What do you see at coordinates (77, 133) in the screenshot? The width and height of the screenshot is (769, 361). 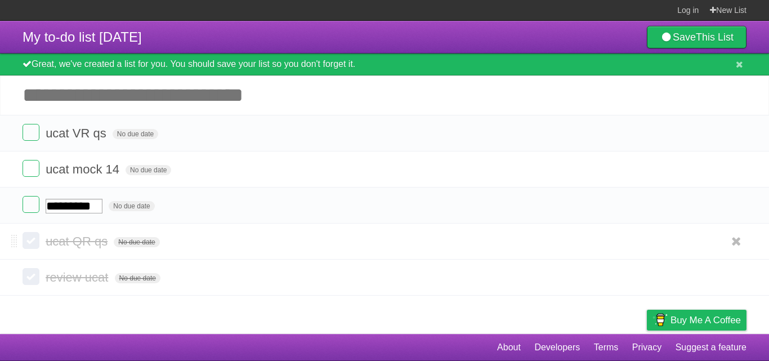 I see `span: ucat VR qs` at bounding box center [77, 133].